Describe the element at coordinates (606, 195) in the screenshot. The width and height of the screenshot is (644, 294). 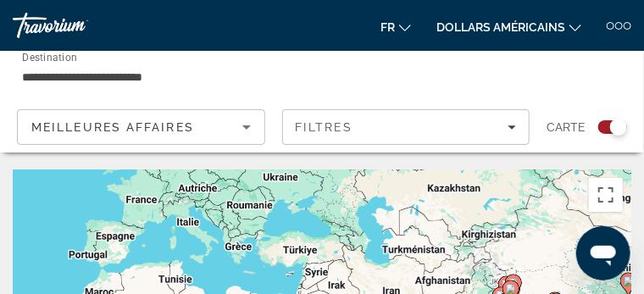
I see `button: Passer en plein écran` at that location.